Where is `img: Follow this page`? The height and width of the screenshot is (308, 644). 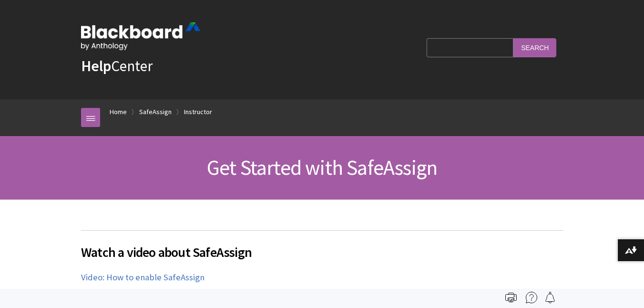
img: Follow this page is located at coordinates (550, 297).